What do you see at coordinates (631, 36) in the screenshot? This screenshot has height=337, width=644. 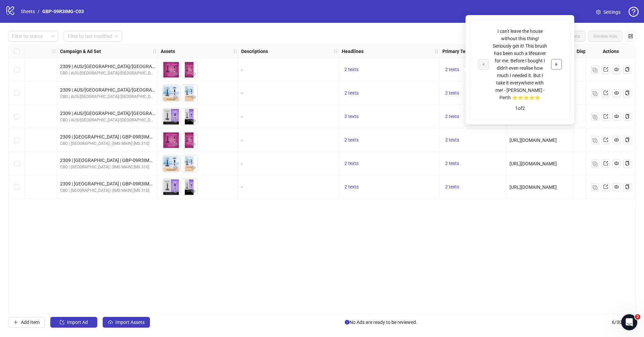 I see `span: control` at bounding box center [631, 36].